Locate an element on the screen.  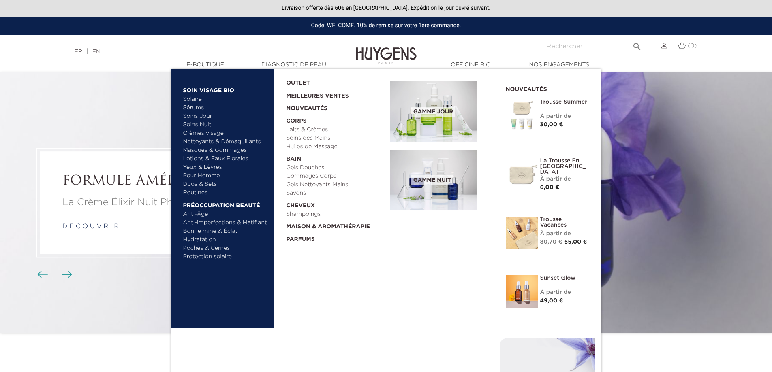
a: Savons is located at coordinates (335, 193).